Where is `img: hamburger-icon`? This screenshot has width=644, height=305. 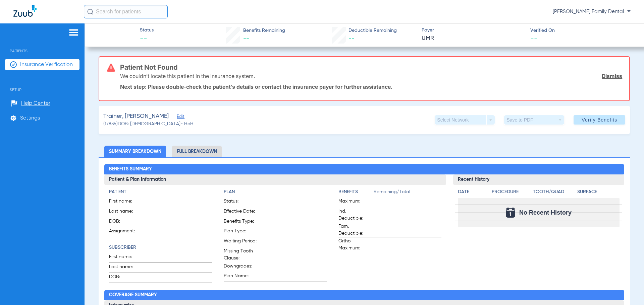
img: hamburger-icon is located at coordinates (74, 32).